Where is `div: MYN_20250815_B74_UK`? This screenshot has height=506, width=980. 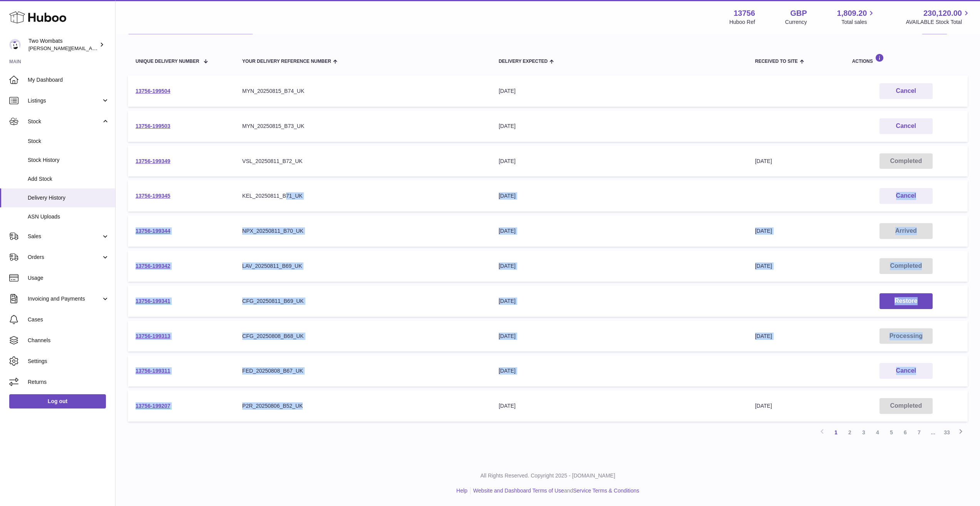 div: MYN_20250815_B74_UK is located at coordinates (363, 91).